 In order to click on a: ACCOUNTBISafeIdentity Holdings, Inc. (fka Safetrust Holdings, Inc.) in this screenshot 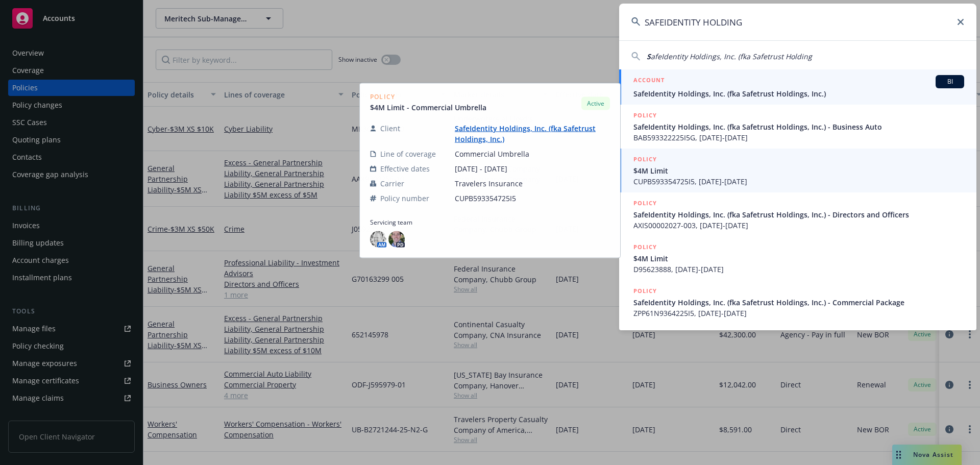, I will do `click(798, 87)`.